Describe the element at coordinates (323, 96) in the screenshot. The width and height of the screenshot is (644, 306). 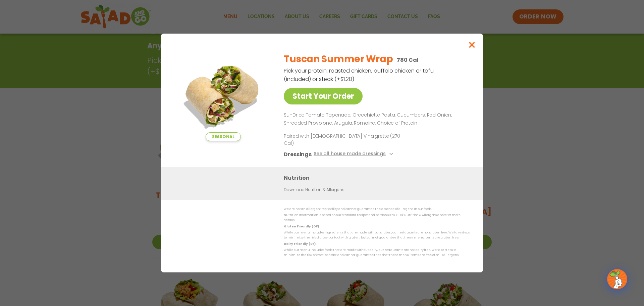
I see `a: Start Your Order` at that location.